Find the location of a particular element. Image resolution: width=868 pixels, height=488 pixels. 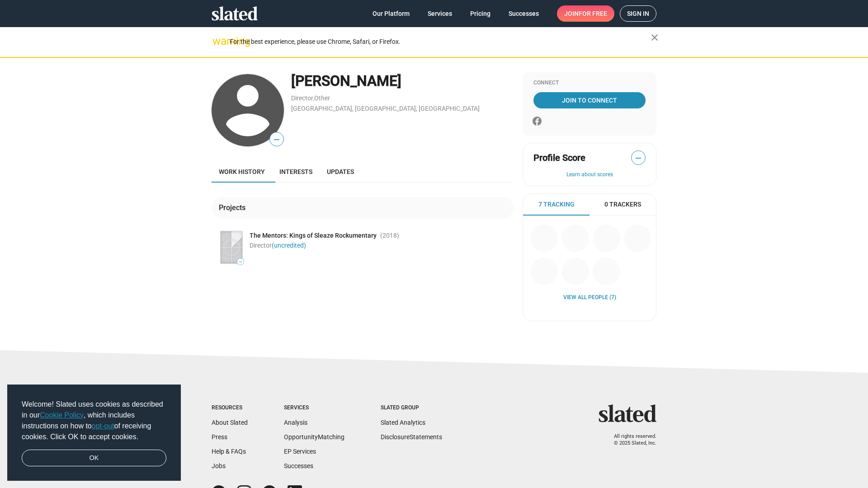

div: Resources is located at coordinates (229, 408).